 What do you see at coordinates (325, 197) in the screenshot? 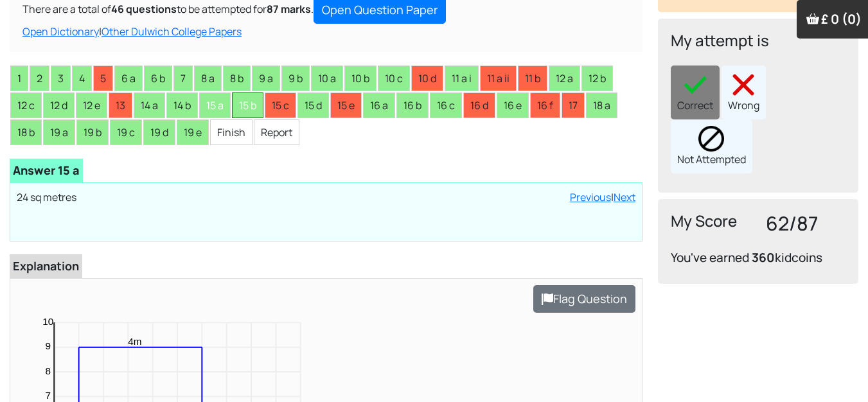
I see `p: 24 sq metres` at bounding box center [325, 197].